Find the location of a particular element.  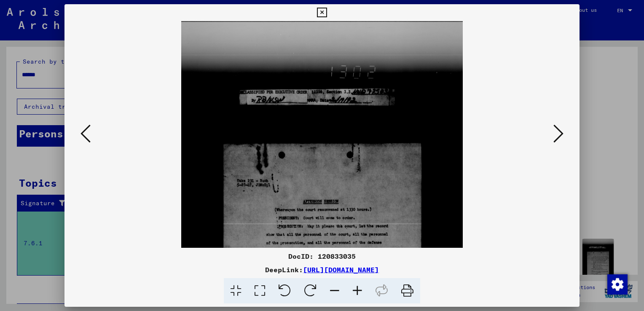

div: DocID: 120833035 is located at coordinates (322, 256).